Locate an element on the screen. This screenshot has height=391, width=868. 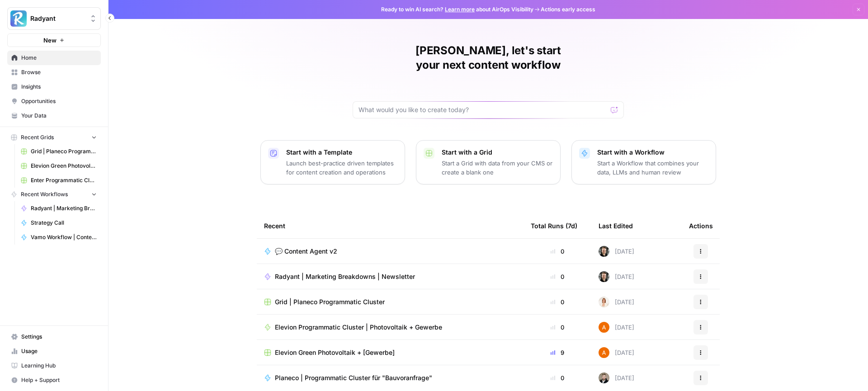
span: Browse is located at coordinates (59, 72).